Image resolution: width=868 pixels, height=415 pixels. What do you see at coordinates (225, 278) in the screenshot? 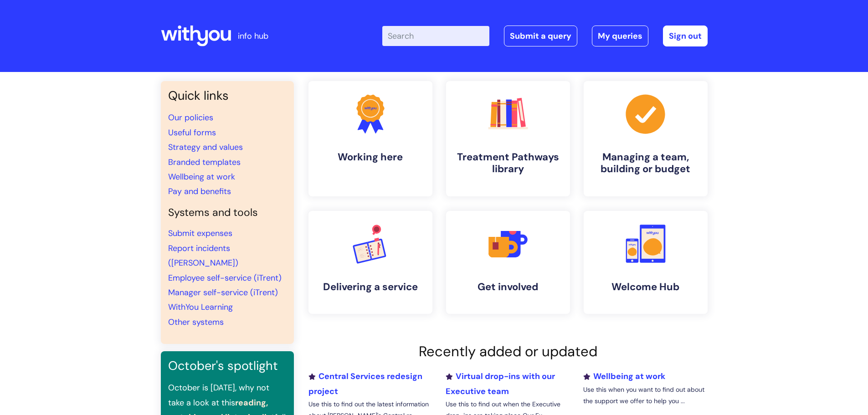
I see `a: Employee self-service (iTrent)` at bounding box center [225, 278].